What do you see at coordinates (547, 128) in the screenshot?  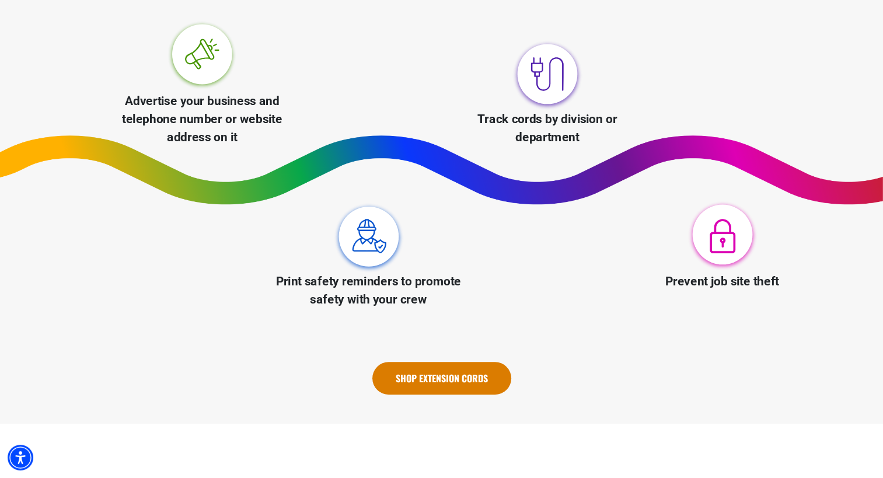 I see `p: Track cords by division or department` at bounding box center [547, 128].